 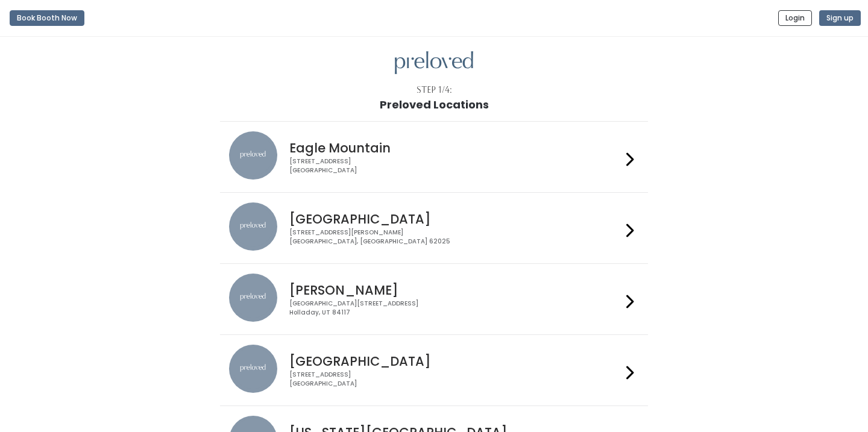 I want to click on button: Book Booth Now, so click(x=47, y=18).